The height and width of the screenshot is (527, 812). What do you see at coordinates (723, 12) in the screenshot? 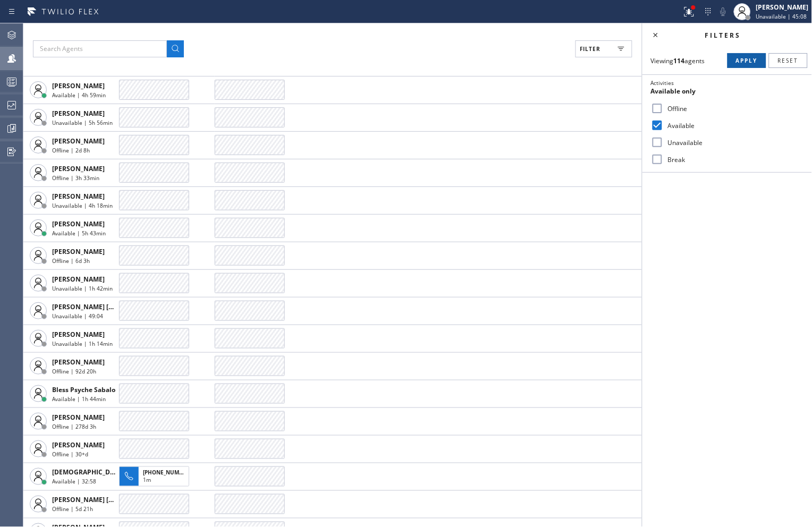
I see `button: Mute` at bounding box center [723, 12].